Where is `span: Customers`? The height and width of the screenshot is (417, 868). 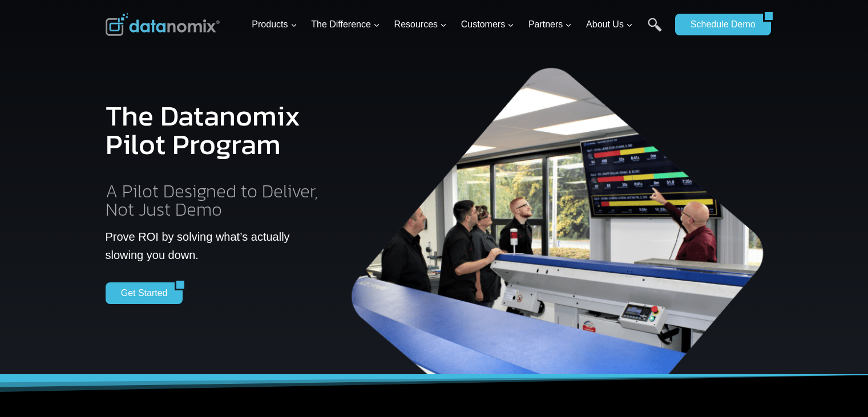 span: Customers is located at coordinates (487, 24).